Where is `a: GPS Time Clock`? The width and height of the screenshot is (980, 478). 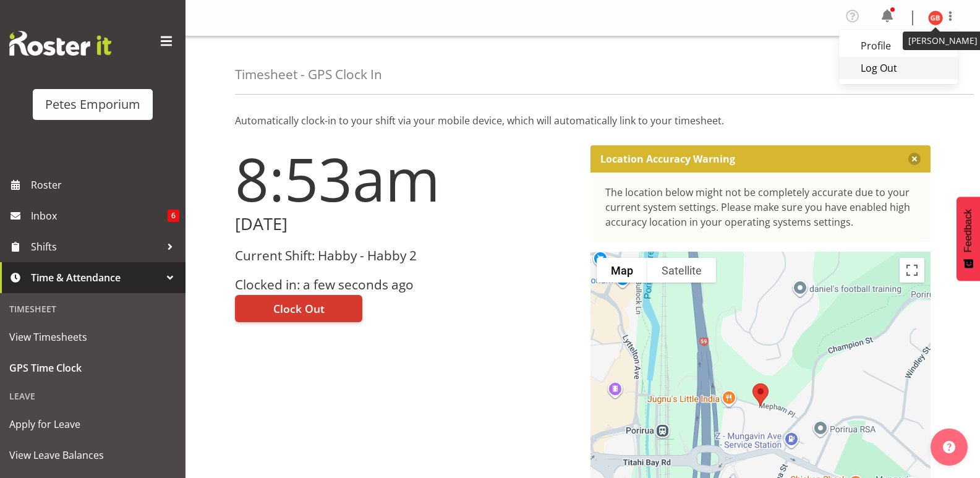 a: GPS Time Clock is located at coordinates (93, 369).